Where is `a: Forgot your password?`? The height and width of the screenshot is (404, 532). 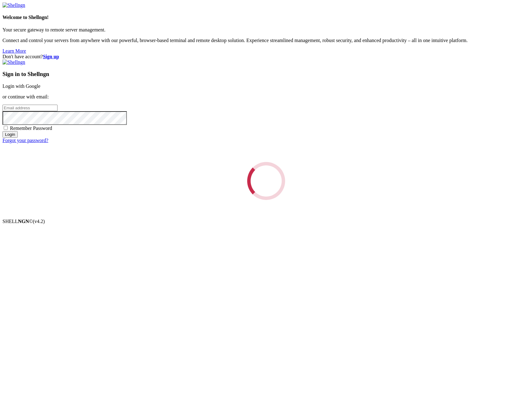
a: Forgot your password? is located at coordinates (25, 140).